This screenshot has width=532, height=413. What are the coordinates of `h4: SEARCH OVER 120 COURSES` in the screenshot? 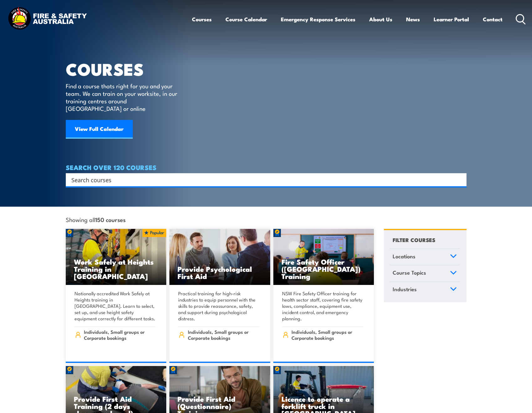 It's located at (266, 167).